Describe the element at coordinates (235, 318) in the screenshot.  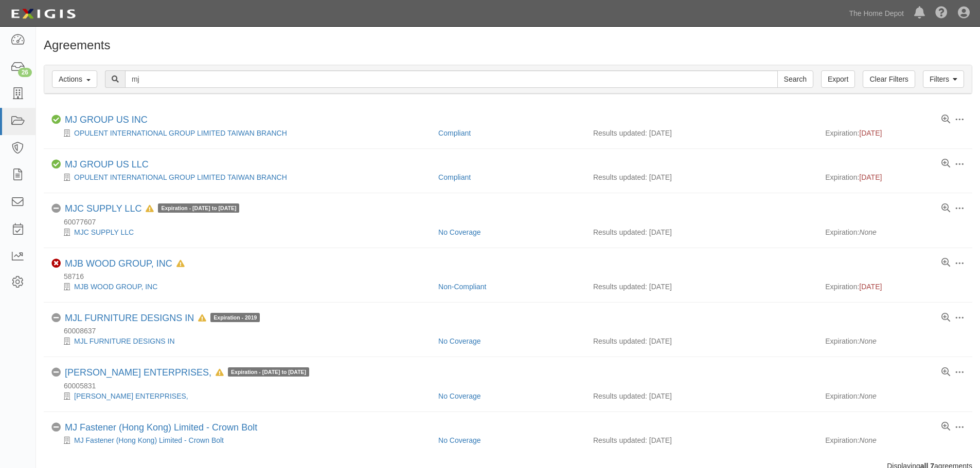
I see `span: Expiration - 2019` at that location.